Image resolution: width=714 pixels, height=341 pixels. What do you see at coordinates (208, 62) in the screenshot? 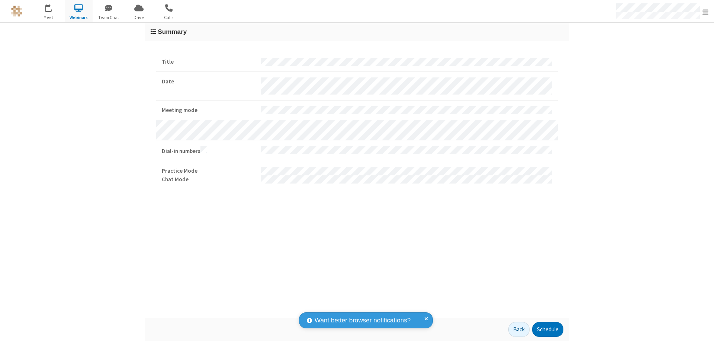
I see `strong: Title` at bounding box center [208, 62].